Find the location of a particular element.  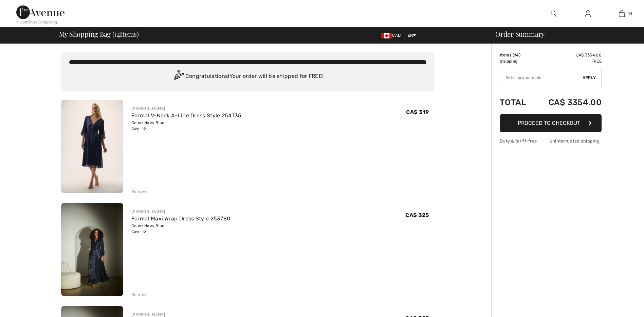

input: Promo code is located at coordinates (540, 77).